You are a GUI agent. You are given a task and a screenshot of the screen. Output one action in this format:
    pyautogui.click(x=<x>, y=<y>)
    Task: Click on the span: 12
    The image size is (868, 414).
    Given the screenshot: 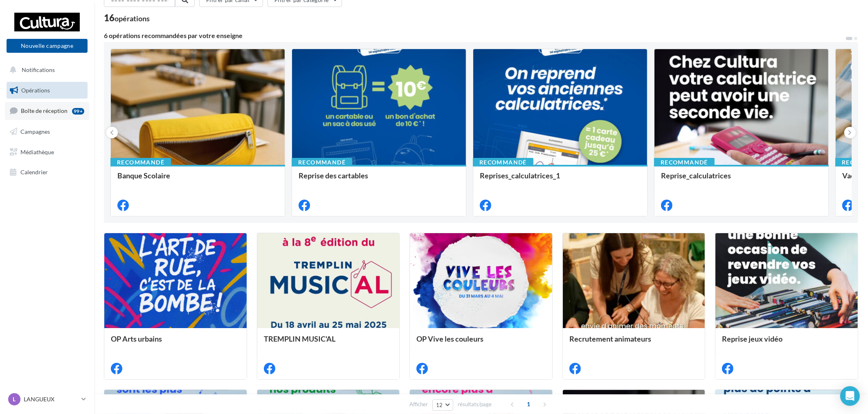 What is the action you would take?
    pyautogui.click(x=439, y=406)
    